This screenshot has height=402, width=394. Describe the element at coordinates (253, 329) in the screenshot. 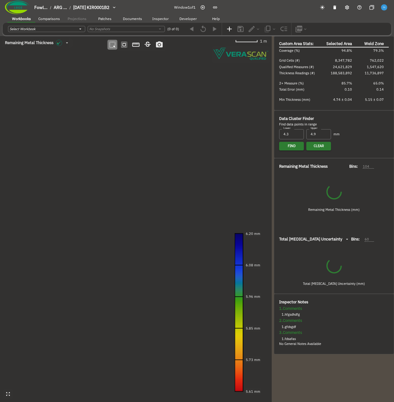

I see `text: 5.85 mm` at that location.